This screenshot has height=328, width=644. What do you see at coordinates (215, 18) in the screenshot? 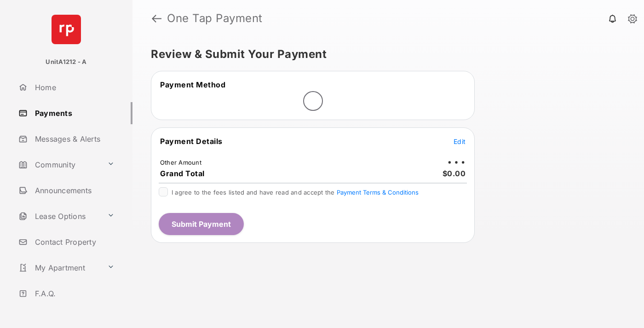
I see `strong: One Tap Payment` at bounding box center [215, 18].